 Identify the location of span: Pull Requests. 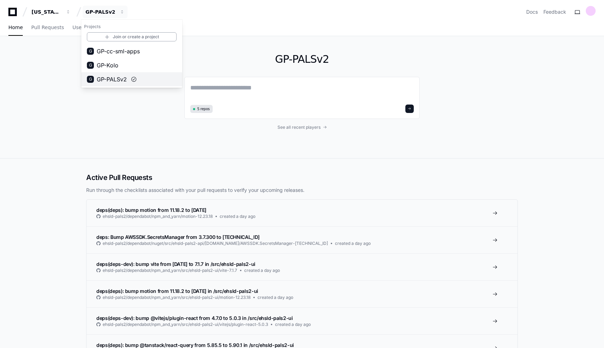
(47, 27).